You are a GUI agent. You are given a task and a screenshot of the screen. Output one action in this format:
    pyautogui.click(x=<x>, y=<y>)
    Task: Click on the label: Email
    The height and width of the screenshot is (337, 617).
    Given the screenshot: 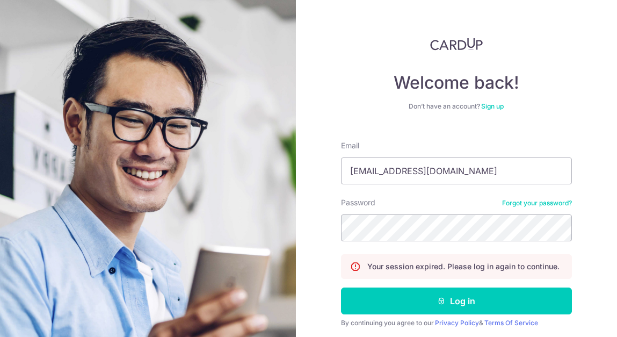 What is the action you would take?
    pyautogui.click(x=350, y=146)
    